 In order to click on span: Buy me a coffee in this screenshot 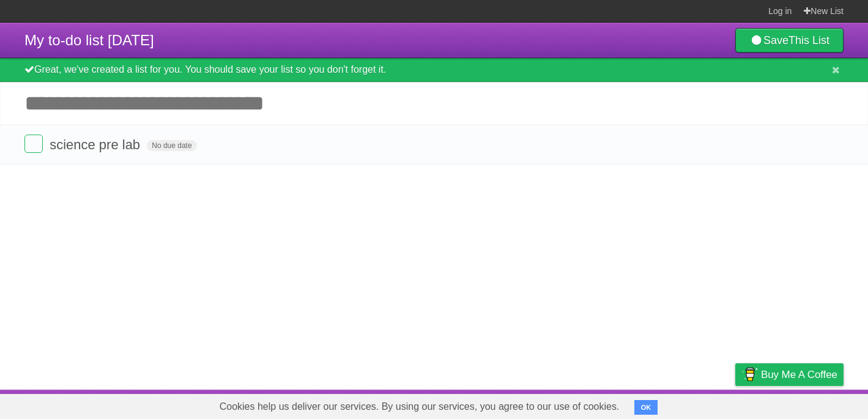, I will do `click(799, 374)`.